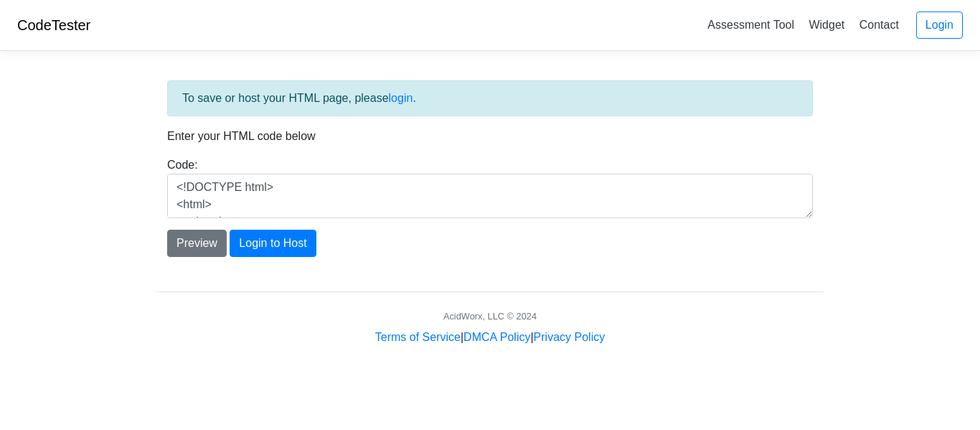  I want to click on a: Login, so click(939, 25).